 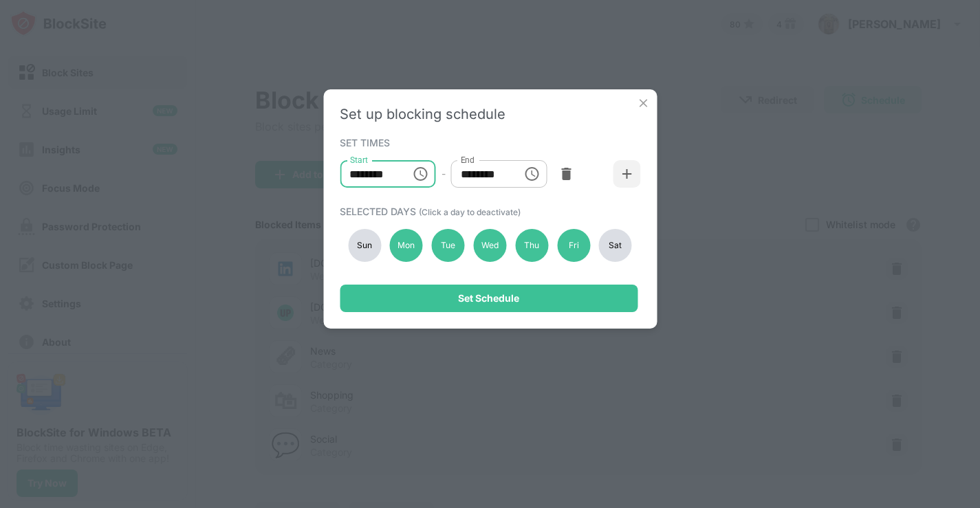 What do you see at coordinates (489, 298) in the screenshot?
I see `div: Set Schedule` at bounding box center [489, 298].